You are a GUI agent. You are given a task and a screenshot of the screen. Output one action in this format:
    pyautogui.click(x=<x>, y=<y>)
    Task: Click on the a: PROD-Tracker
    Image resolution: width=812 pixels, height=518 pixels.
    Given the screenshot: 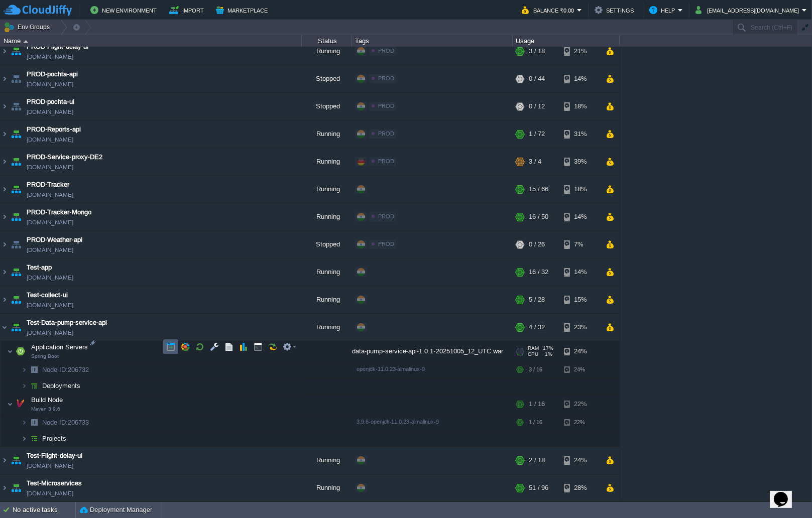 What is the action you would take?
    pyautogui.click(x=48, y=185)
    